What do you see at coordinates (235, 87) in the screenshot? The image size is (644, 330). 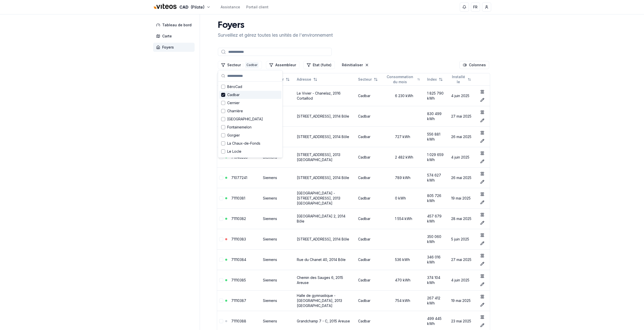 I see `span: BéroCad` at bounding box center [235, 87].